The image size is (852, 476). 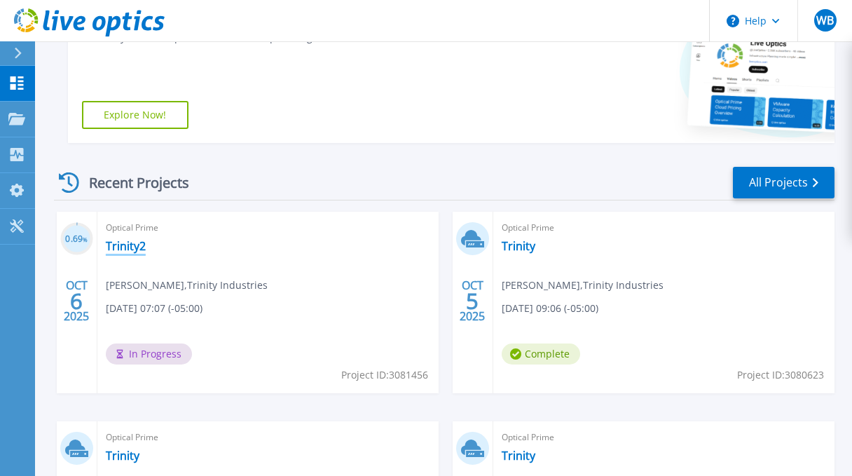 I want to click on span: 6, so click(x=76, y=301).